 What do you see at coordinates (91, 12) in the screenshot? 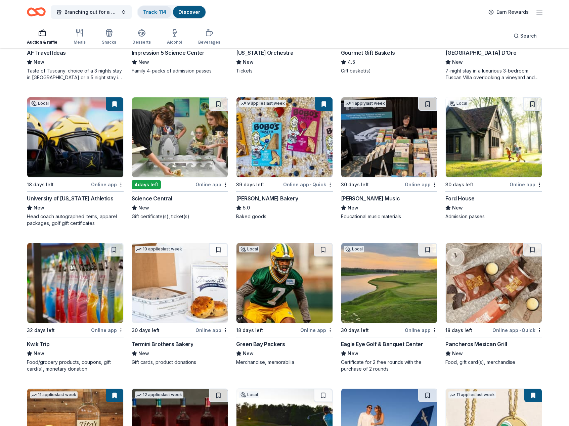
I see `span: Branching out for a Cause` at bounding box center [91, 12].